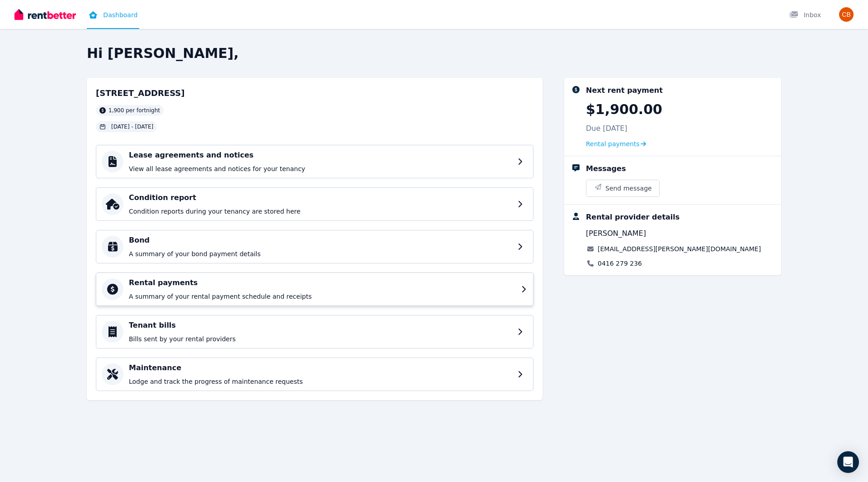 The width and height of the screenshot is (868, 482). I want to click on div: Domain Overview, so click(57, 56).